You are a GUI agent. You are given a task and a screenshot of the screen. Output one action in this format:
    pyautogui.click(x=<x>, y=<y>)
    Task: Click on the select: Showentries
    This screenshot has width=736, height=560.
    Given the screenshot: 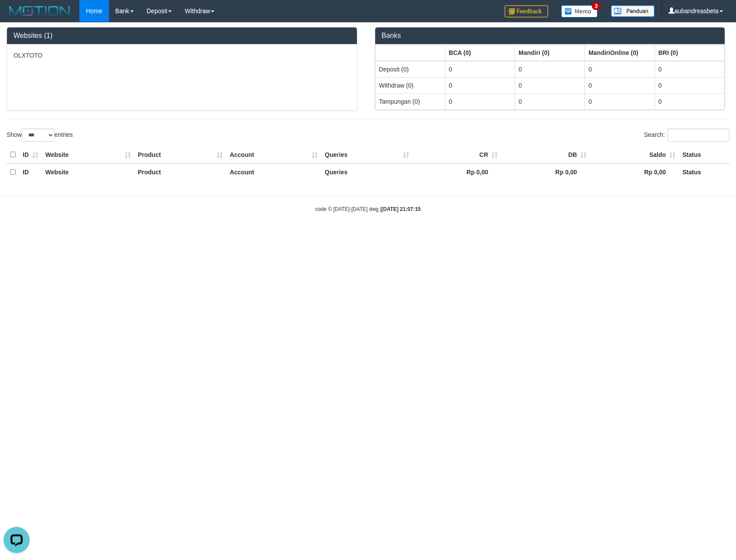 What is the action you would take?
    pyautogui.click(x=38, y=135)
    